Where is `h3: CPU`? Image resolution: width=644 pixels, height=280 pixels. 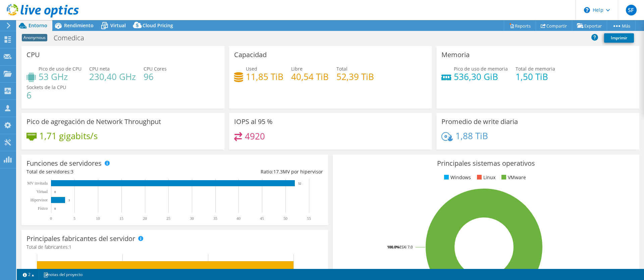
h3: CPU is located at coordinates (33, 55).